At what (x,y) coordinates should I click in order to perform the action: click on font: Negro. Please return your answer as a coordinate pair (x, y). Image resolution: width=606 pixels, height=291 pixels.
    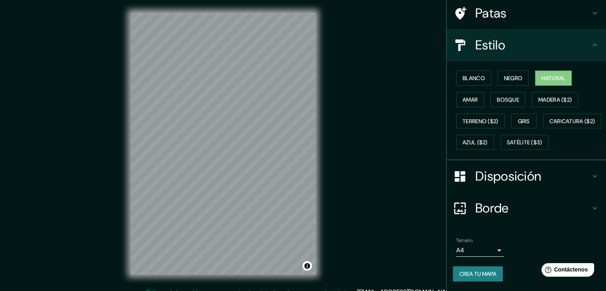
    Looking at the image, I should click on (513, 78).